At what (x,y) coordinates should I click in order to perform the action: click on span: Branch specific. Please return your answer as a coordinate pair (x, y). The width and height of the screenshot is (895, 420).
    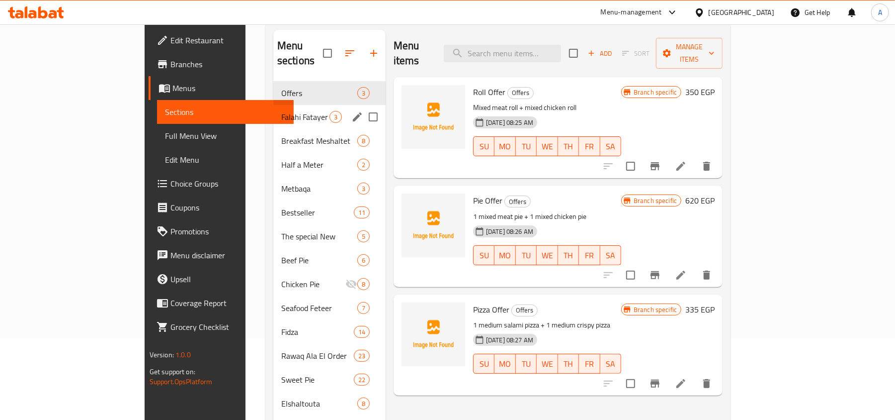
    Looking at the image, I should click on (655, 309).